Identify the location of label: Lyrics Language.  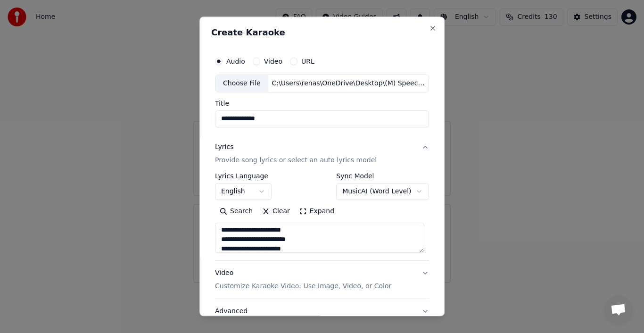
(243, 176).